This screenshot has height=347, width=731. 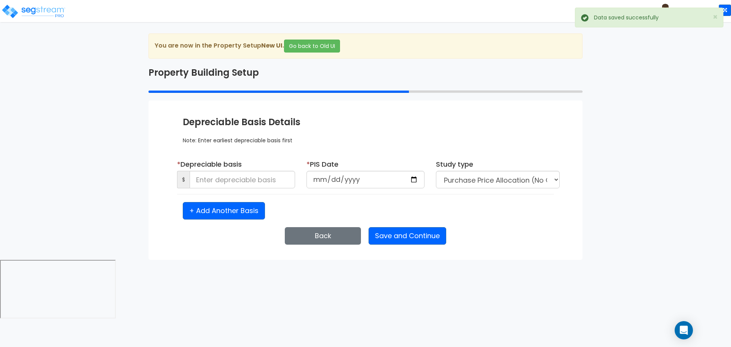 What do you see at coordinates (366, 73) in the screenshot?
I see `div: Property Building Setup` at bounding box center [366, 73].